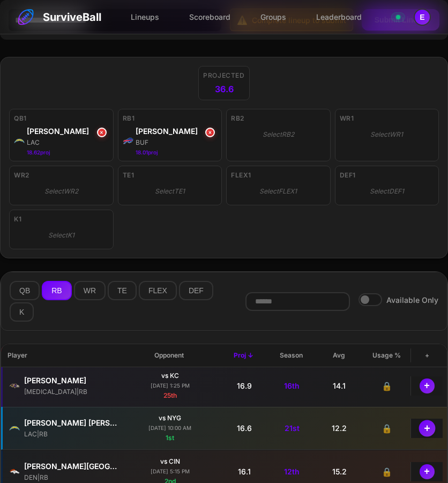 This screenshot has height=483, width=448. Describe the element at coordinates (209, 17) in the screenshot. I see `a: Scoreboard` at that location.